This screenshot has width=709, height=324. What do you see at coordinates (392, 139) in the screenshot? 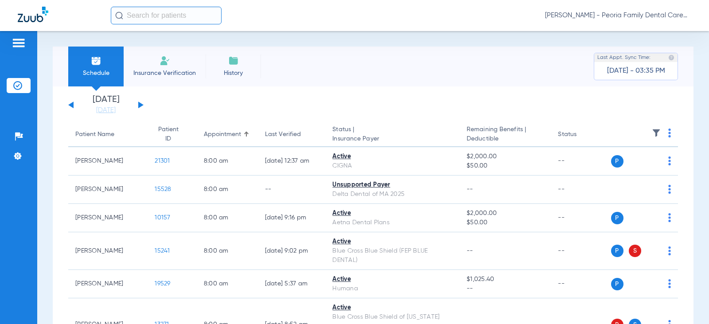
I see `span: Insurance Payer` at bounding box center [392, 139].